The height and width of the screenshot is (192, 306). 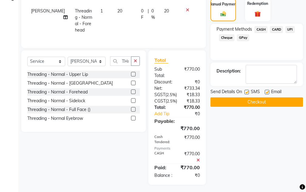 I want to click on input: Search or Scan, so click(x=121, y=61).